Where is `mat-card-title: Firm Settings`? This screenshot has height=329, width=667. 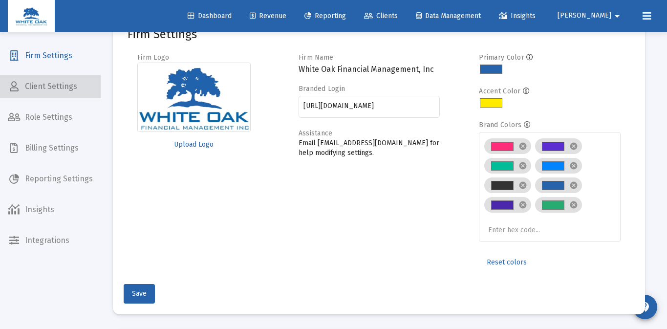
mat-card-title: Firm Settings is located at coordinates (162, 34).